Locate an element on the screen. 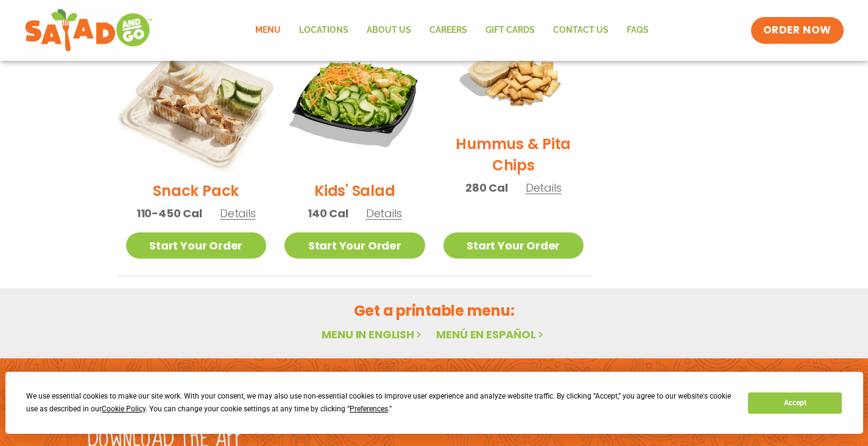 The width and height of the screenshot is (868, 446). a: FAQs is located at coordinates (637, 31).